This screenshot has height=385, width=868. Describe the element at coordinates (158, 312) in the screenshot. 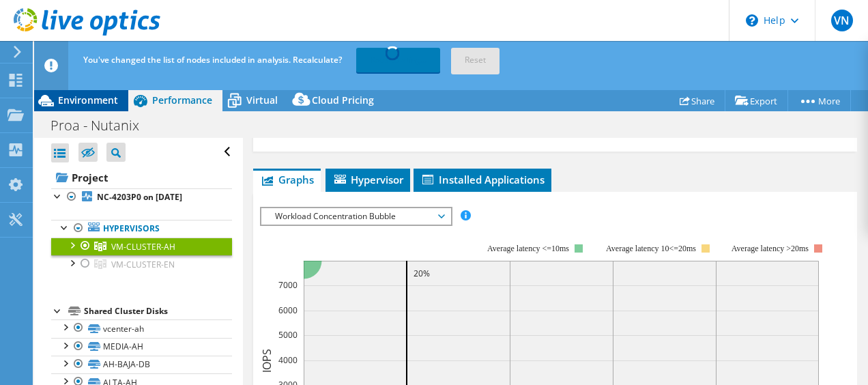

I see `div: Shared Cluster Disks` at that location.